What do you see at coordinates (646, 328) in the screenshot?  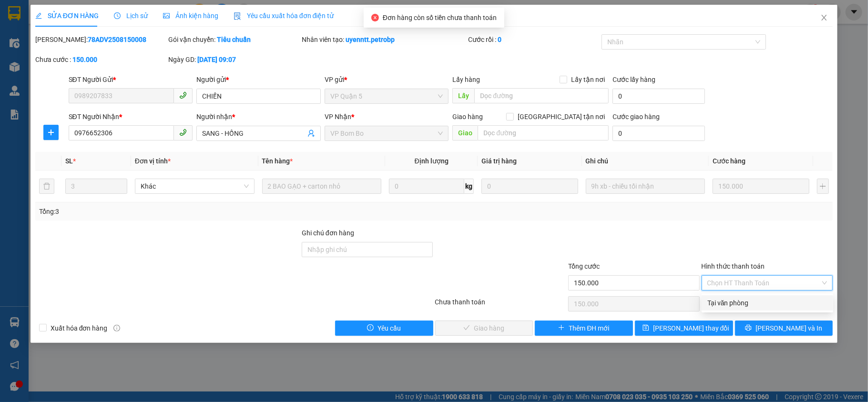 I see `span: save` at bounding box center [646, 328].